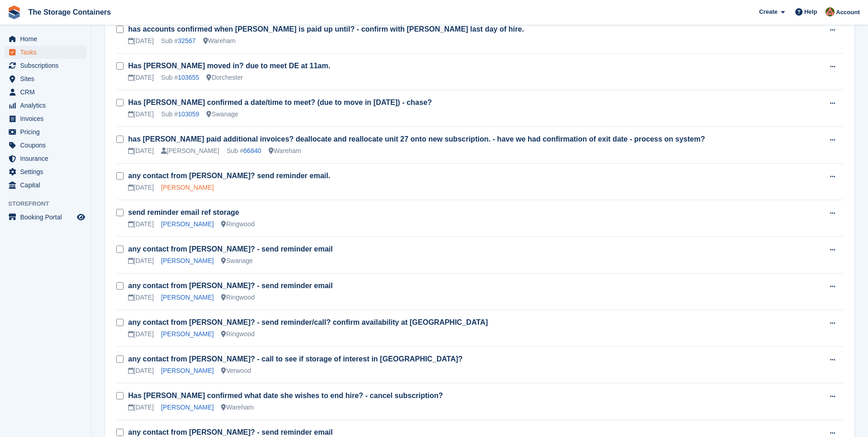 The image size is (868, 437). Describe the element at coordinates (48, 132) in the screenshot. I see `span: Pricing` at that location.